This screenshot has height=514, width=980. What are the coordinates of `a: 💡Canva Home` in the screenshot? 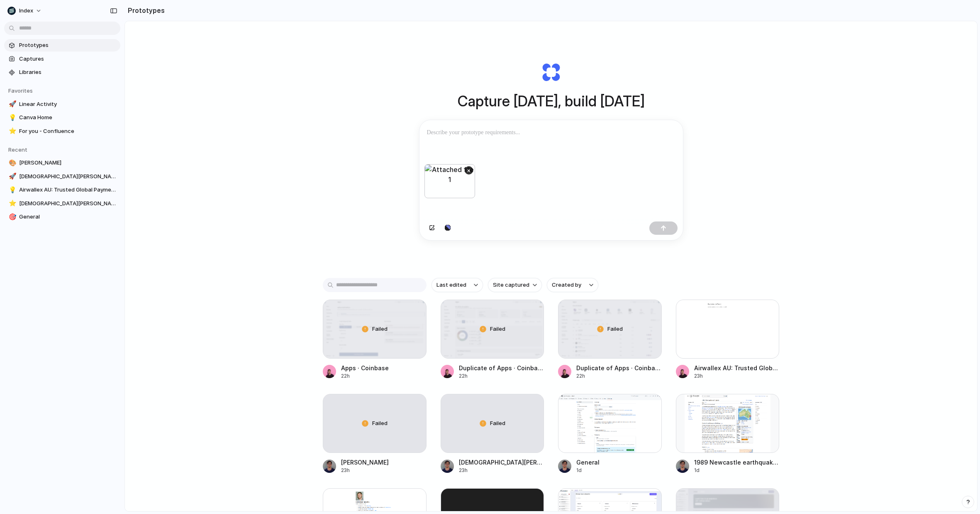 It's located at (62, 117).